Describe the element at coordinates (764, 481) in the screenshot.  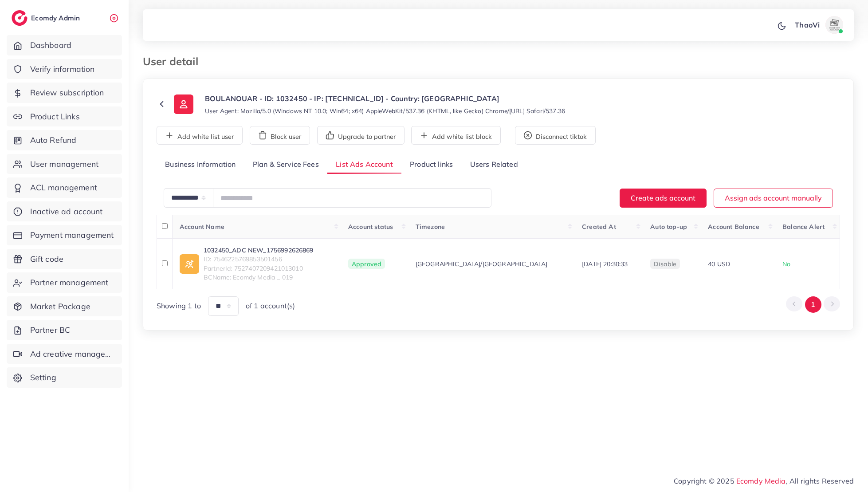
I see `span: Copyright © 2025` at that location.